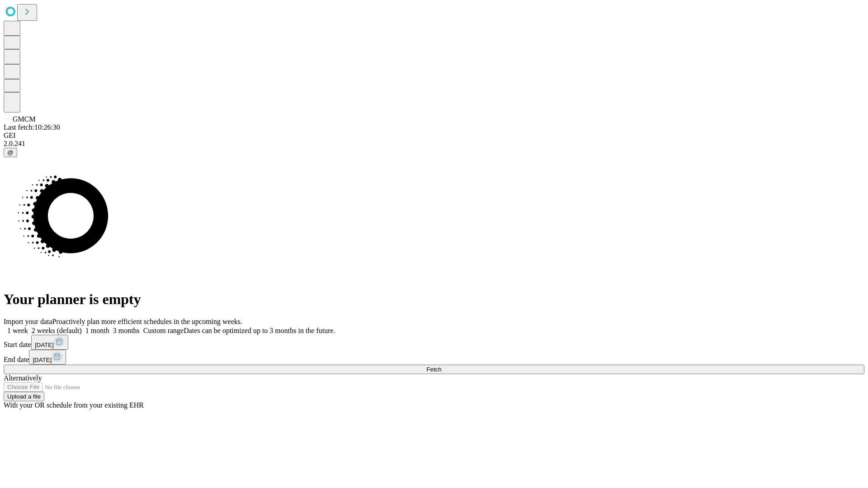 The image size is (868, 488). Describe the element at coordinates (434, 369) in the screenshot. I see `button: Fetch` at that location.